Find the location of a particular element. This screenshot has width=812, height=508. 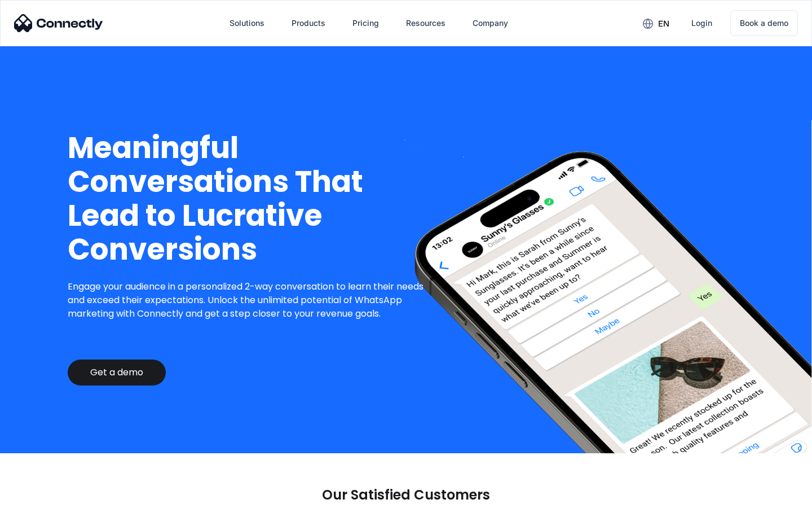

p: Our Satisfied Customers is located at coordinates (406, 495).